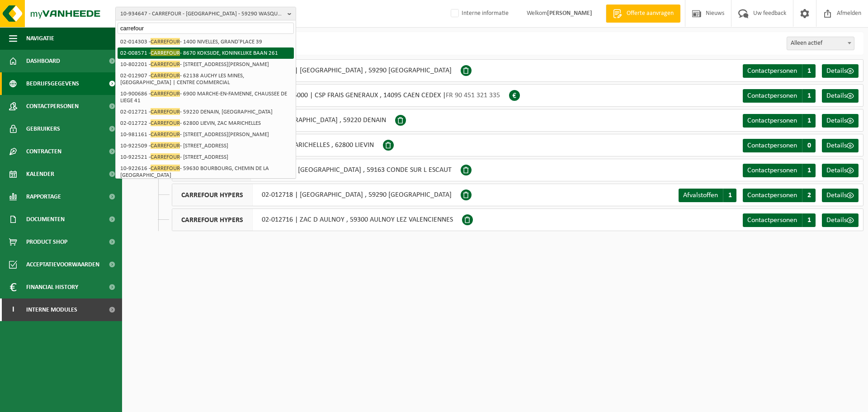  I want to click on span: Interne modules, so click(52, 310).